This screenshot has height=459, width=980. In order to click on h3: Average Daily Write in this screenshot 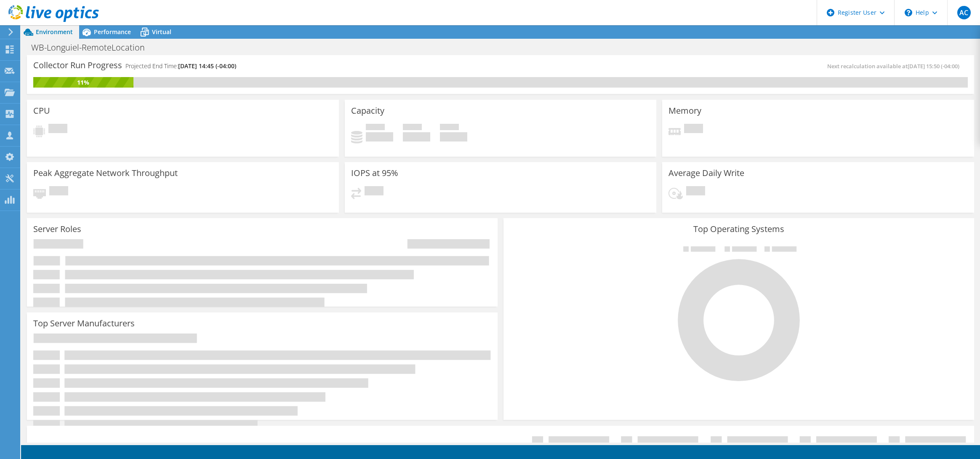, I will do `click(707, 173)`.